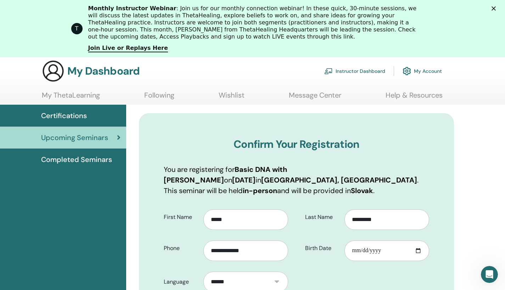  I want to click on span: Certifications, so click(64, 116).